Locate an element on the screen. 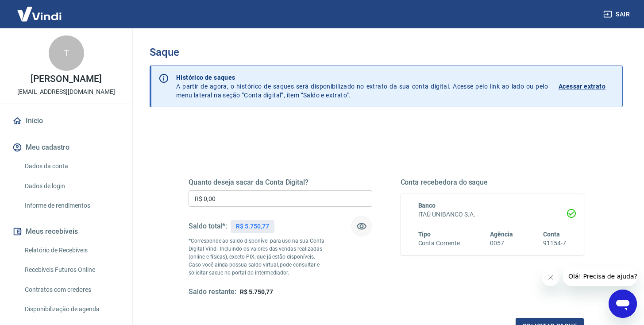 This screenshot has height=325, width=644. h6: Conta Corrente is located at coordinates (439, 243).